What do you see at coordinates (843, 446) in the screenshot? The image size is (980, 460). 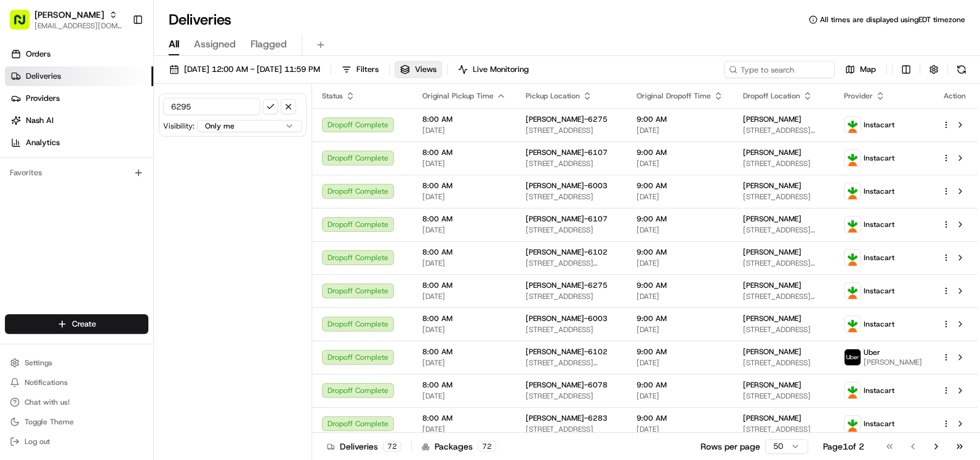 I see `div: Page 1 of 2` at bounding box center [843, 446].